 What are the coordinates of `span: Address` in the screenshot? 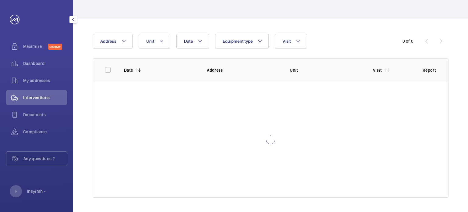 It's located at (108, 41).